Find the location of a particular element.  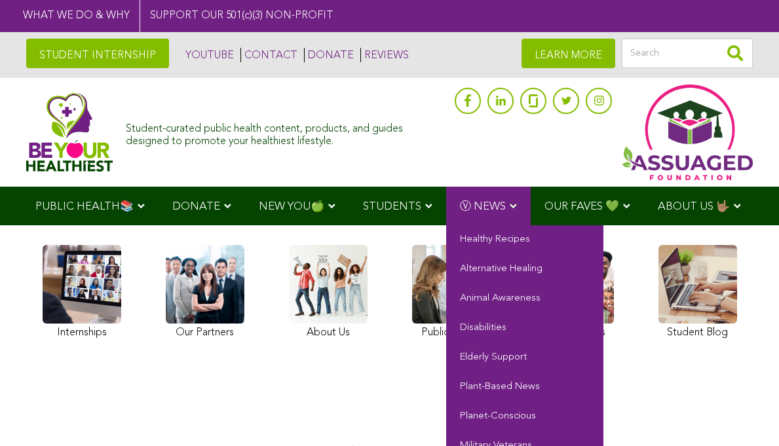

a: REVIEWS is located at coordinates (385, 55).